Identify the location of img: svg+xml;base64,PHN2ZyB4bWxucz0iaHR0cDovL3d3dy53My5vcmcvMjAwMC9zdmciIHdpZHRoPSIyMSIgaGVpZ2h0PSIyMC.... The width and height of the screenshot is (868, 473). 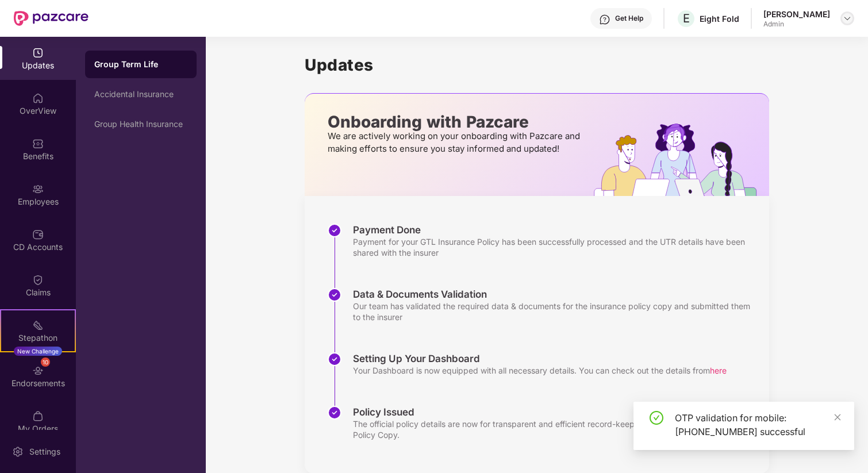
(38, 325).